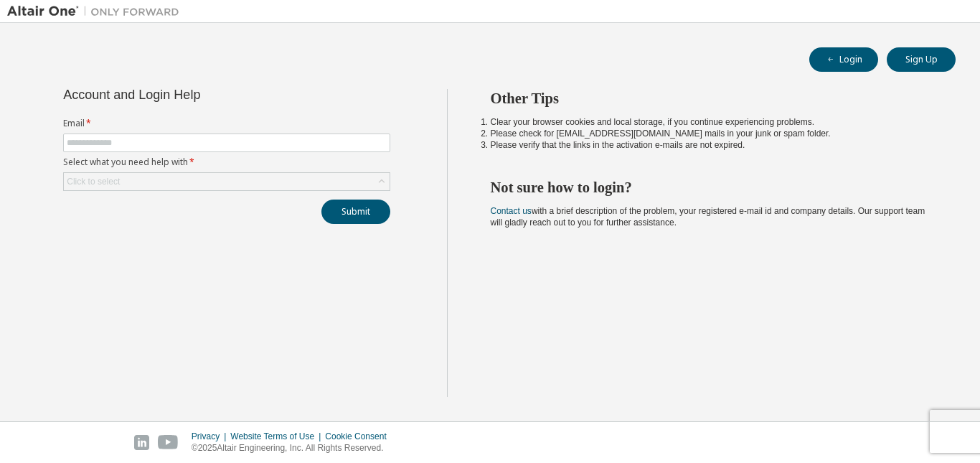  Describe the element at coordinates (921, 59) in the screenshot. I see `button: Sign Up` at that location.